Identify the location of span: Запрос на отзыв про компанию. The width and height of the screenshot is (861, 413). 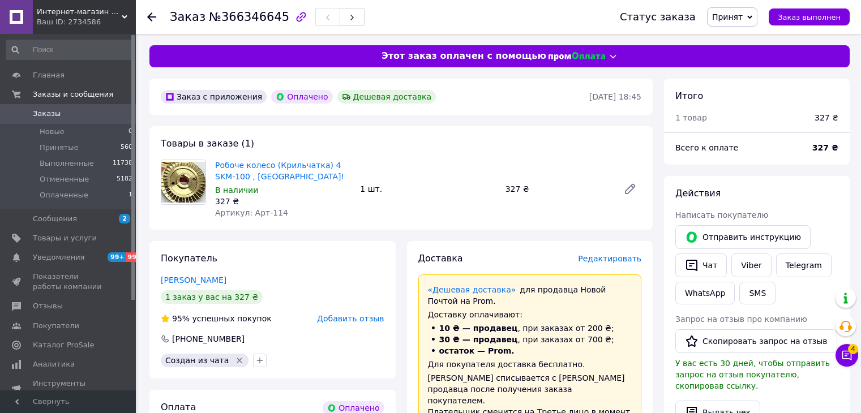
(741, 319).